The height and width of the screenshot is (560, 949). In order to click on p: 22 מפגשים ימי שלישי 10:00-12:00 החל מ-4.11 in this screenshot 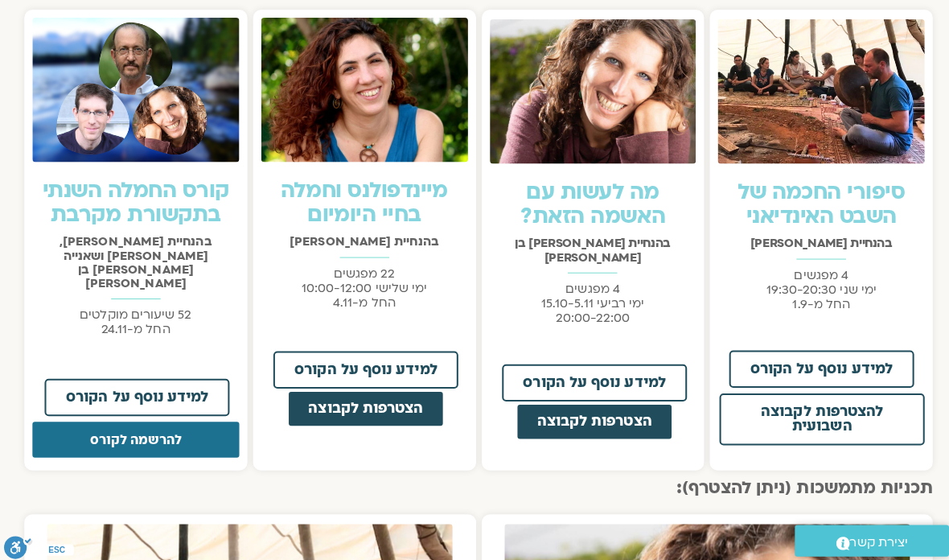, I will do `click(361, 285)`.